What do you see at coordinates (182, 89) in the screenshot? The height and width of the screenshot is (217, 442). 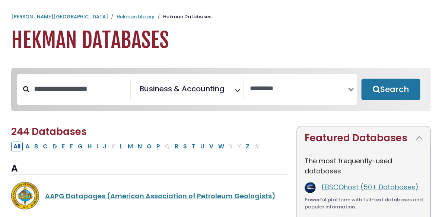 I see `span: Business & Accounting` at bounding box center [182, 89].